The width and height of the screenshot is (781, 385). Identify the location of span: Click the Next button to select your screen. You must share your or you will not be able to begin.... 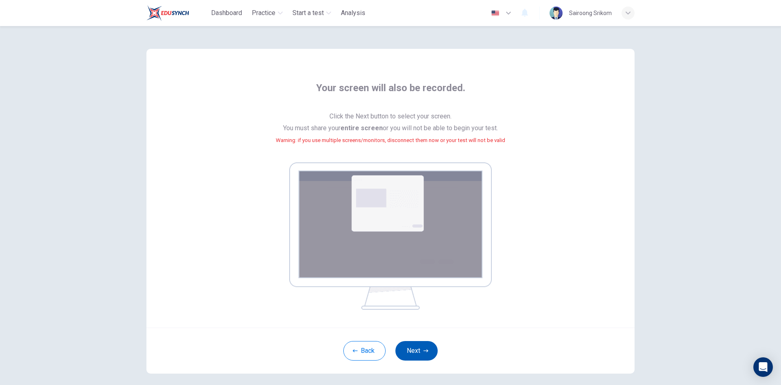
(390, 133).